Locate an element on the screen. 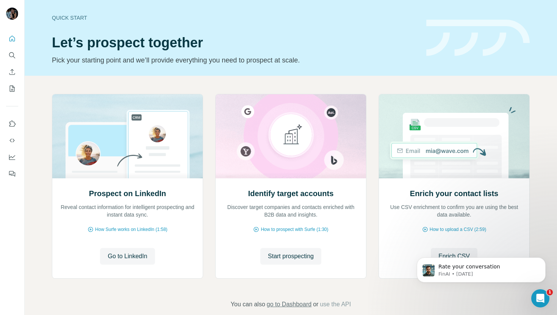 This screenshot has width=557, height=315. h2: Identify target accounts is located at coordinates (291, 193).